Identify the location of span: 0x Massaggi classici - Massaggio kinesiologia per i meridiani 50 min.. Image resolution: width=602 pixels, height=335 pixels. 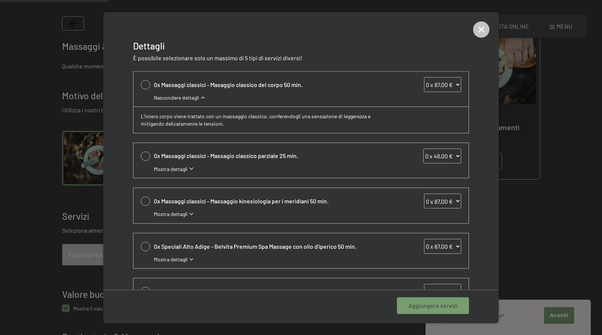
(269, 201).